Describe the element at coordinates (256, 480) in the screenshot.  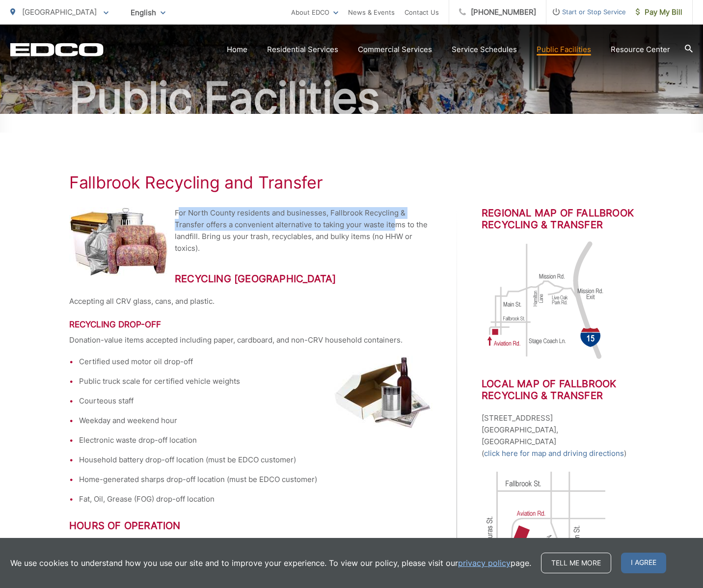
I see `li: Home-generated sharps drop-off location (must be EDCO customer)` at that location.